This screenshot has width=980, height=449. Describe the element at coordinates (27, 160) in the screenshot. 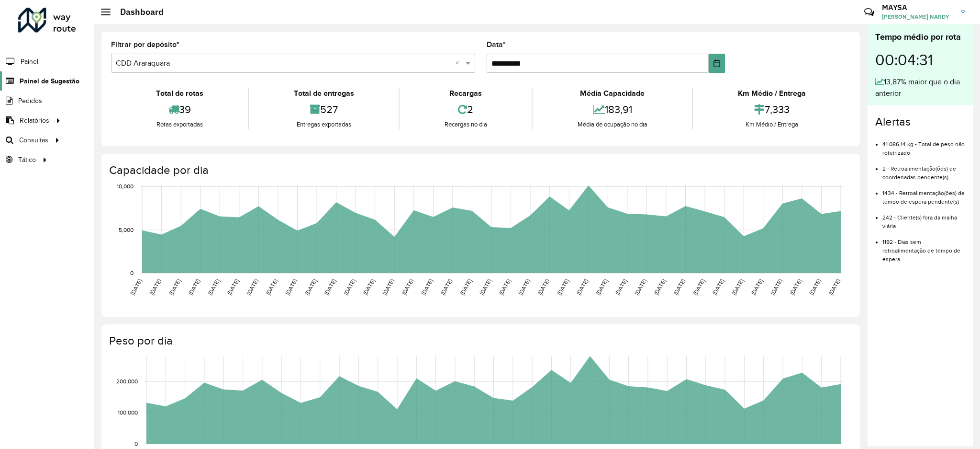

I see `span: Tático` at that location.